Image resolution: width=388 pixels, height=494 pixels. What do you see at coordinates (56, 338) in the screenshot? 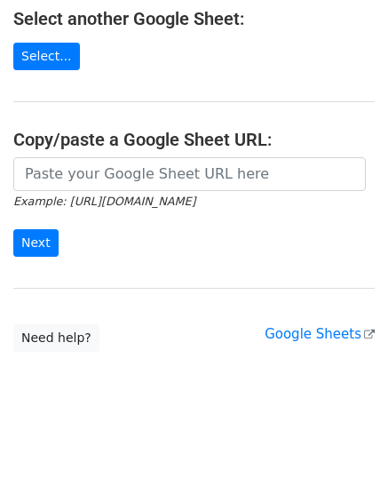
I see `a: Need help?` at bounding box center [56, 338].